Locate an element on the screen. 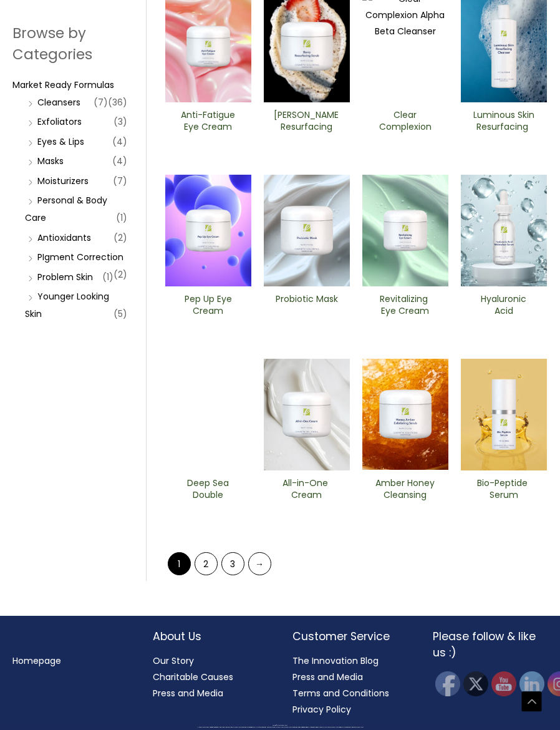 The height and width of the screenshot is (730, 560). a: Terms and Conditions is located at coordinates (341, 693).